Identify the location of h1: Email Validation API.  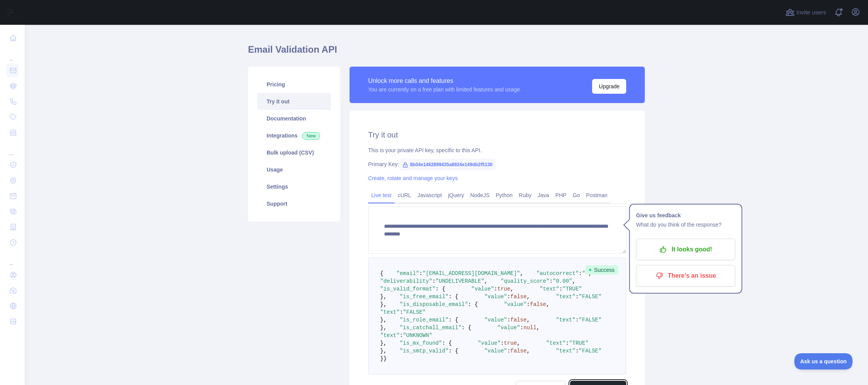
(446, 52).